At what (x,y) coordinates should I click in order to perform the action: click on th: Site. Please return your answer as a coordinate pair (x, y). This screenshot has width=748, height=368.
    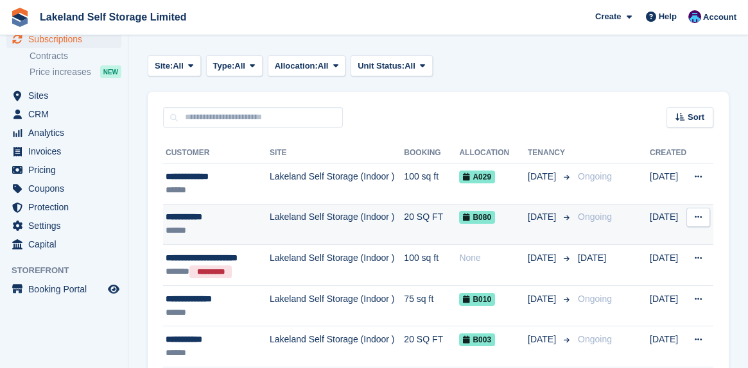
    Looking at the image, I should click on (336, 153).